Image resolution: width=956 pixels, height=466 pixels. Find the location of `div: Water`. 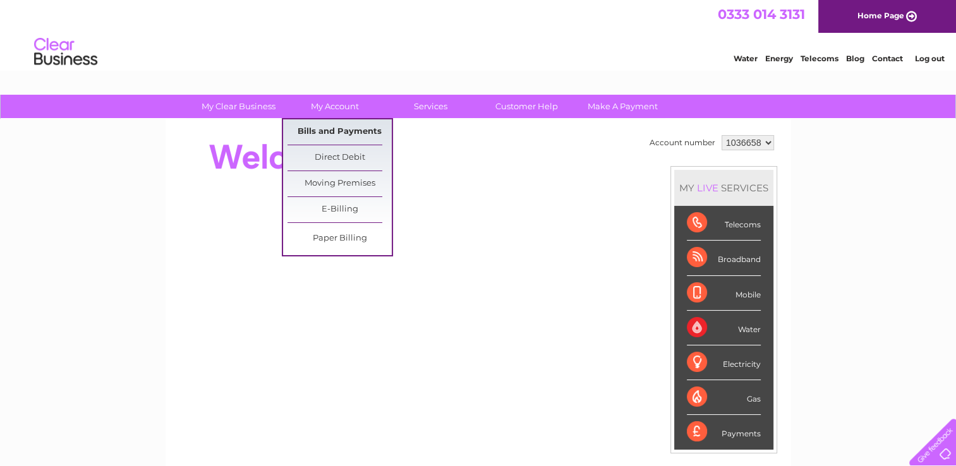

div: Water is located at coordinates (723, 328).